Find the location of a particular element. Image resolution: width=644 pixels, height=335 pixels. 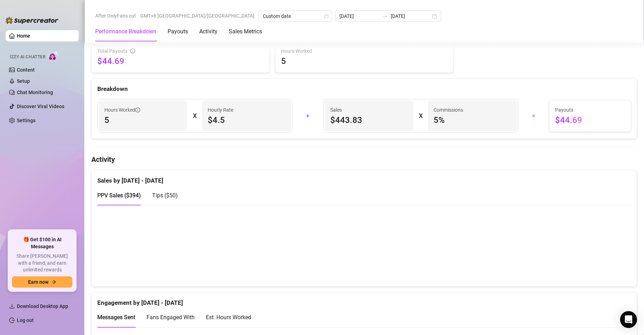

img: logo-BBDzfeDw.svg is located at coordinates (32, 20).